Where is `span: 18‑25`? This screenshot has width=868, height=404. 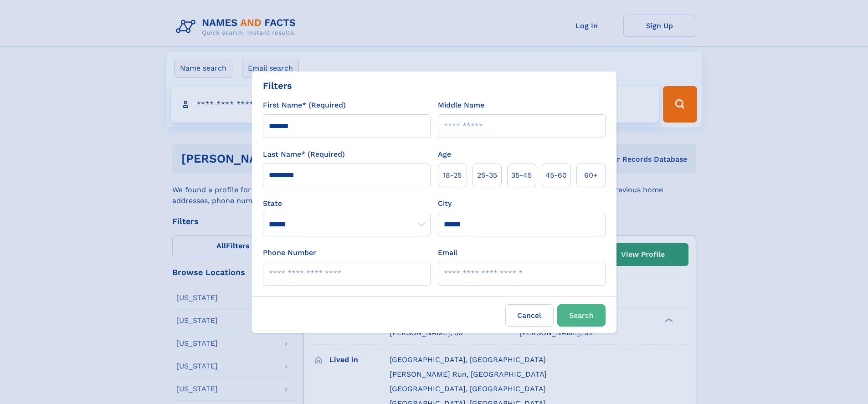 span: 18‑25 is located at coordinates (452, 176).